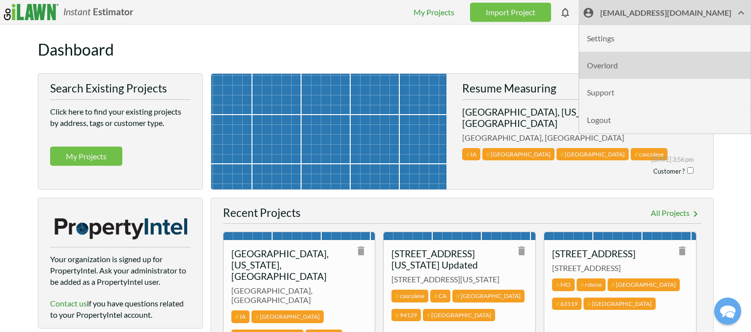 The height and width of the screenshot is (332, 751). Describe the element at coordinates (567, 303) in the screenshot. I see `span: 63119` at that location.